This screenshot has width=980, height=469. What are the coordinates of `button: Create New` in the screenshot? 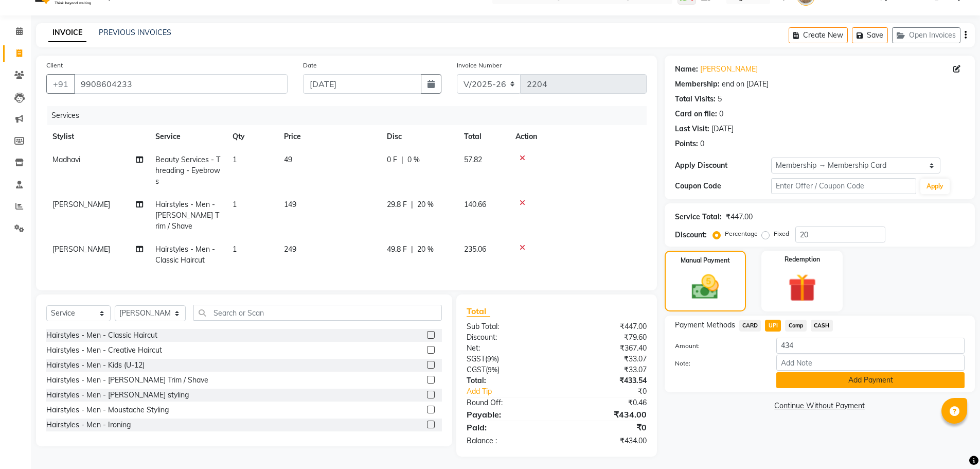 It's located at (818, 35).